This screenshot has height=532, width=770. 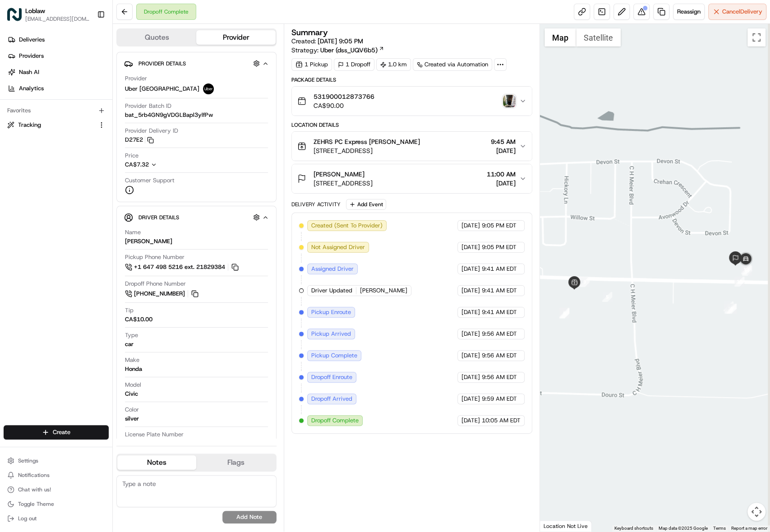 What do you see at coordinates (86, 291) in the screenshot?
I see `a: Powered byPylon` at bounding box center [86, 291].